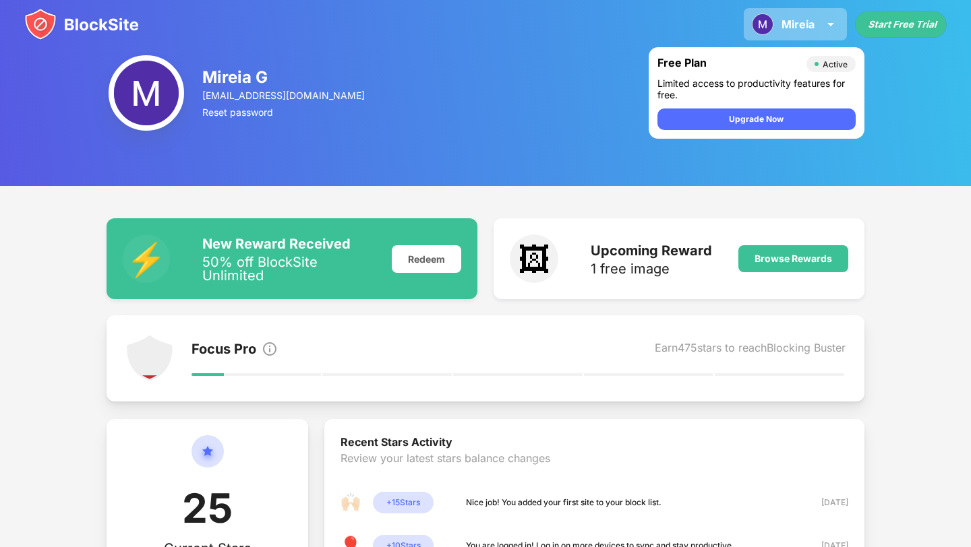 The width and height of the screenshot is (971, 547). What do you see at coordinates (651, 269) in the screenshot?
I see `div: 1 free image` at bounding box center [651, 269].